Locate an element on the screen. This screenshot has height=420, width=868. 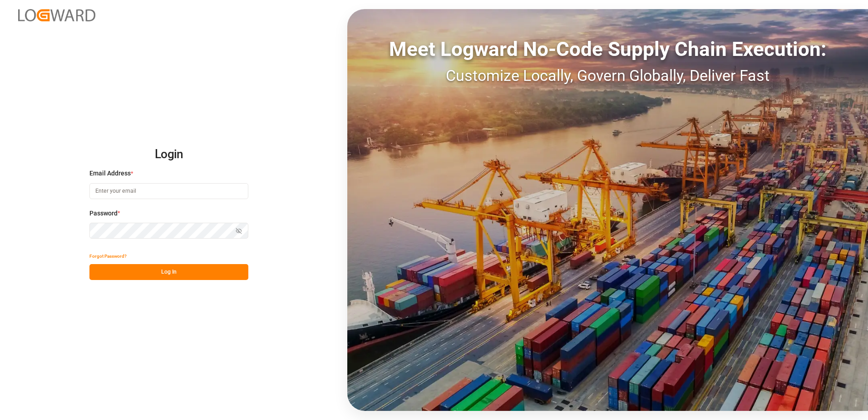
div: Customize Locally, Govern Globally, Deliver Fast is located at coordinates (608, 75).